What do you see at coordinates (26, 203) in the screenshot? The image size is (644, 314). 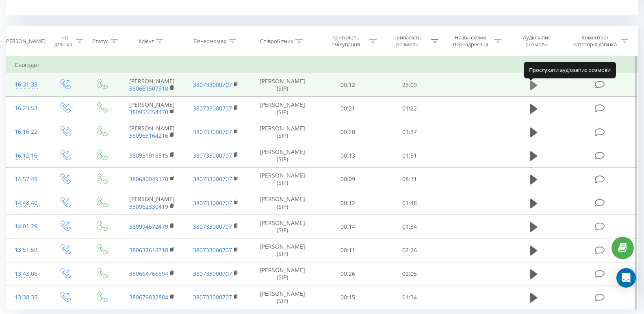 I see `div: 14:48:40` at bounding box center [26, 203].